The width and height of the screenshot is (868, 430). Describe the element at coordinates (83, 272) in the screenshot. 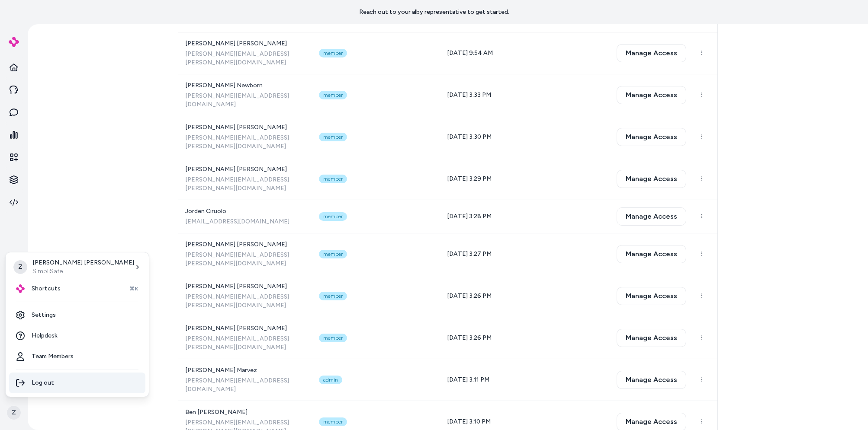

I see `p: SimpliSafe` at that location.